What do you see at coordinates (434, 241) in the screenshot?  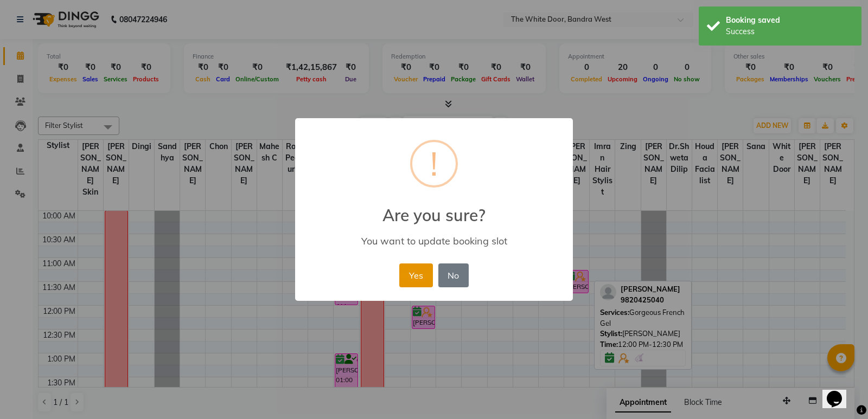 I see `div: You want to update booking slot` at bounding box center [434, 241].